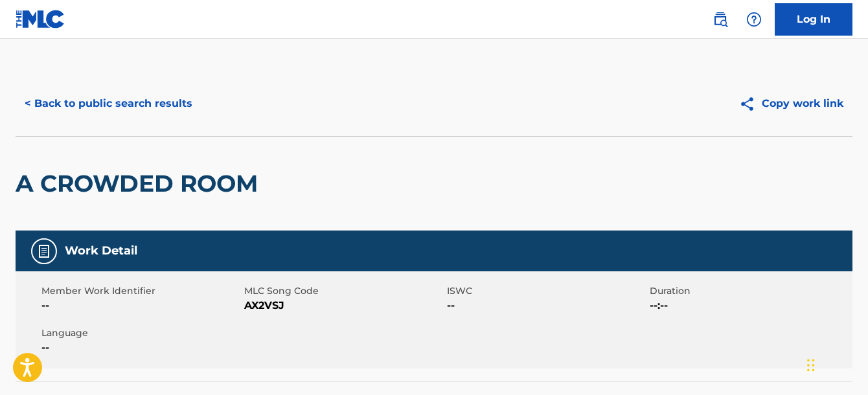 The image size is (868, 395). What do you see at coordinates (754, 19) in the screenshot?
I see `div: Help` at bounding box center [754, 19].